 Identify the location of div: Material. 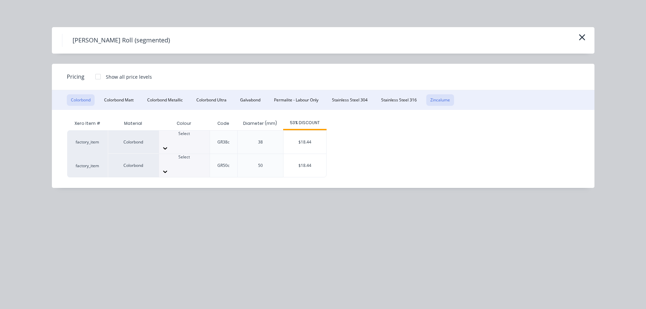
(133, 123).